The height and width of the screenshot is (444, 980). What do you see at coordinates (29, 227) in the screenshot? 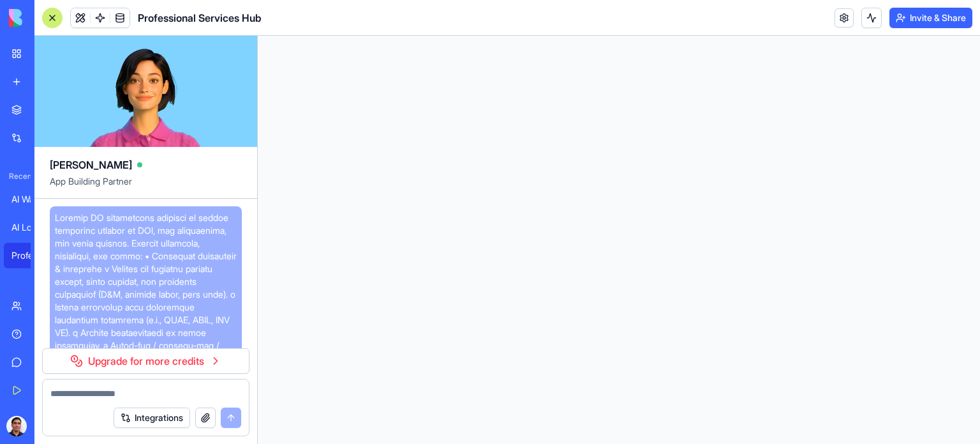
I see `a: AI Logo Generator` at bounding box center [29, 227].